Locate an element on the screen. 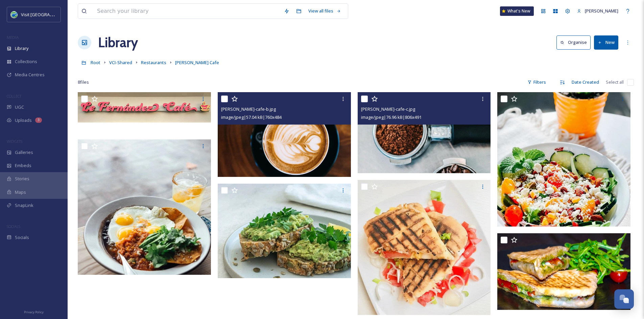 The image size is (644, 319). div: View all files is located at coordinates (325, 11).